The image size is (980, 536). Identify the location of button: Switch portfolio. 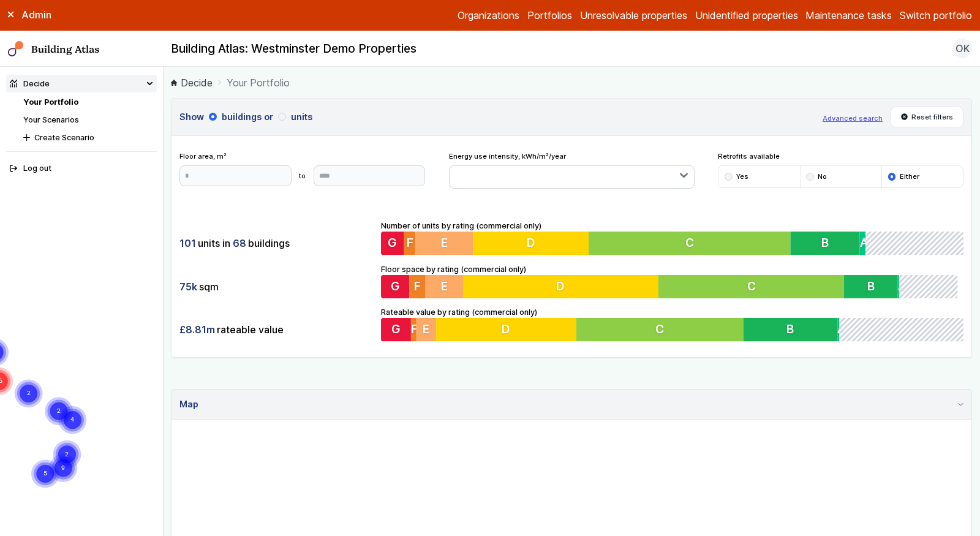
(936, 15).